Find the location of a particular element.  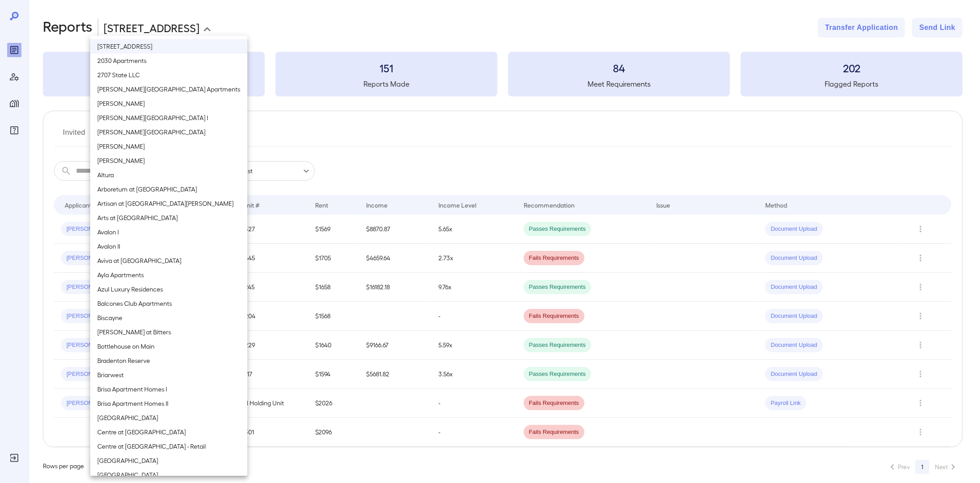

li: Balcones Club Apartments is located at coordinates (169, 304).